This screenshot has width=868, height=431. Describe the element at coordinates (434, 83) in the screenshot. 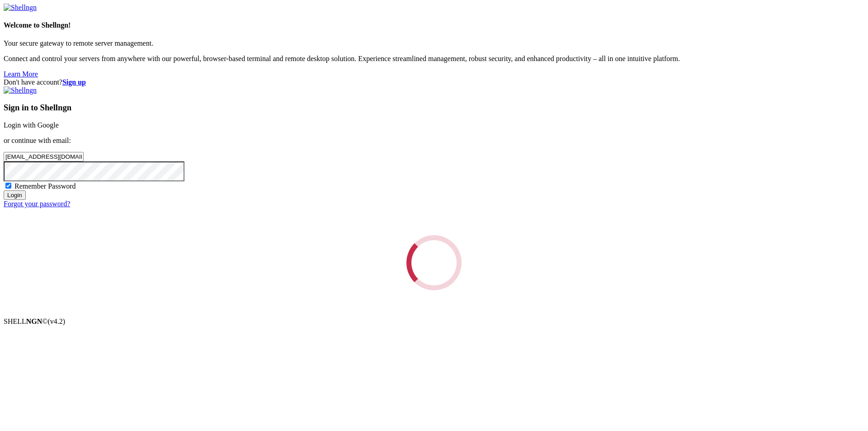

I see `div: Don't have account?` at that location.